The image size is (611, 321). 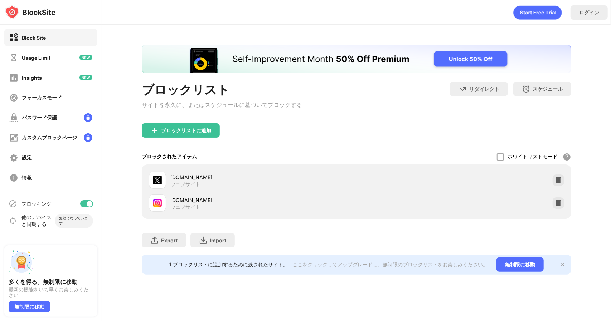 I want to click on div: Usage Limit, so click(x=36, y=58).